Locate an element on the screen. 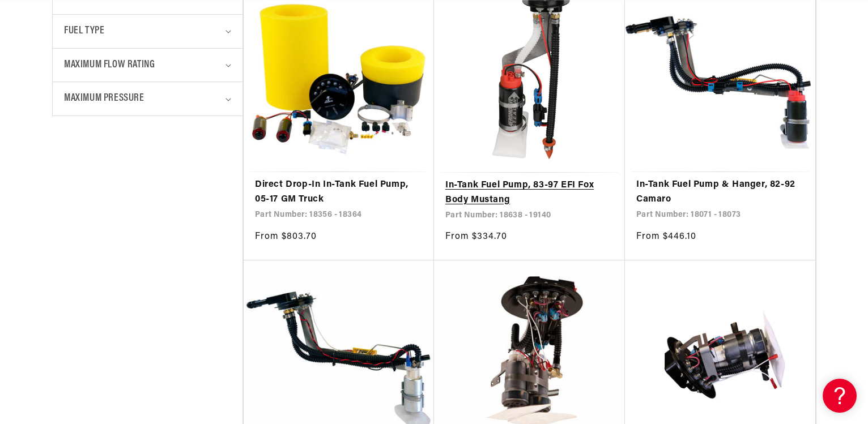  span: Maximum Flow Rating is located at coordinates (110, 65).